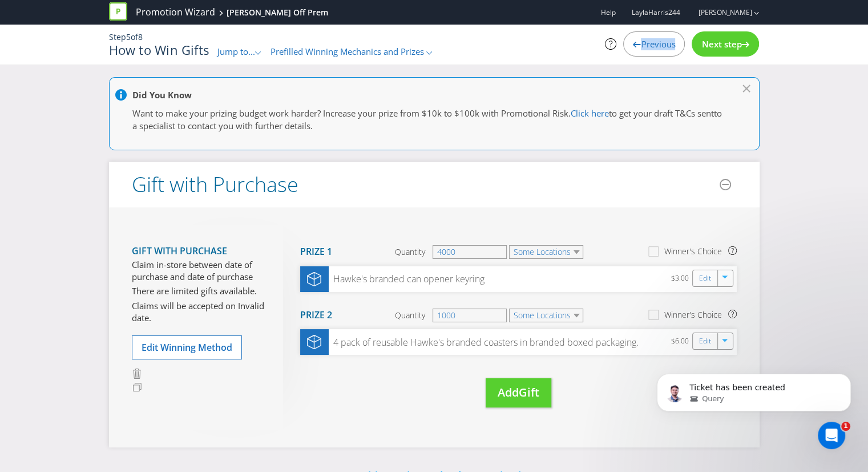 The height and width of the screenshot is (472, 868). Describe the element at coordinates (215, 185) in the screenshot. I see `h2: Gift with Purchase` at that location.